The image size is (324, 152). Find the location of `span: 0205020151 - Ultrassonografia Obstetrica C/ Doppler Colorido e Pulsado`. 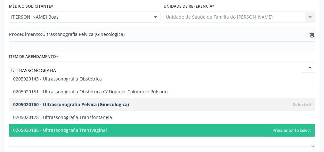

span: 0205020151 - Ultrassonografia Obstetrica C/ Doppler Colorido e Pulsado is located at coordinates (90, 91).